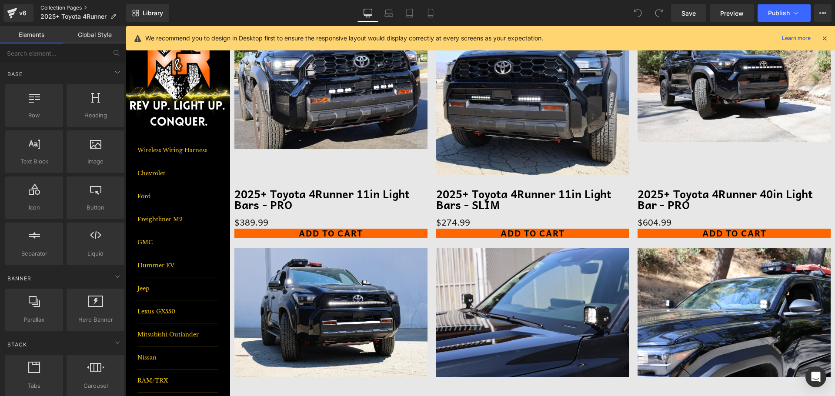  Describe the element at coordinates (148, 13) in the screenshot. I see `a: New Library` at that location.